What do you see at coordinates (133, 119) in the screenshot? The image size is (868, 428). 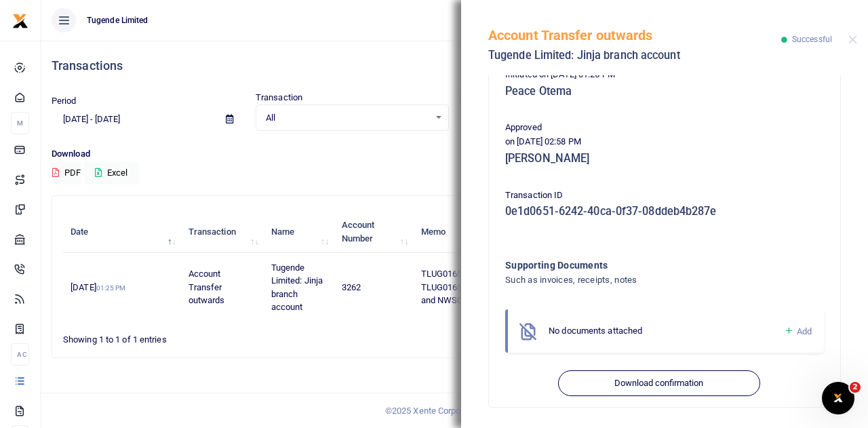 I see `input: select period` at bounding box center [133, 119].